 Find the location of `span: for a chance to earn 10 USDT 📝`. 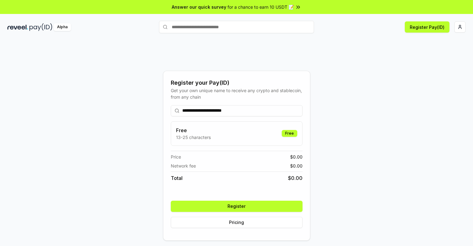

span: for a chance to earn 10 USDT 📝 is located at coordinates (261, 7).